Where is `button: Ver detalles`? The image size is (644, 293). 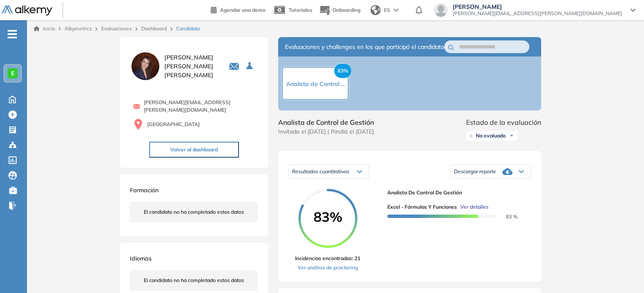
button: Ver detalles is located at coordinates (472, 207).